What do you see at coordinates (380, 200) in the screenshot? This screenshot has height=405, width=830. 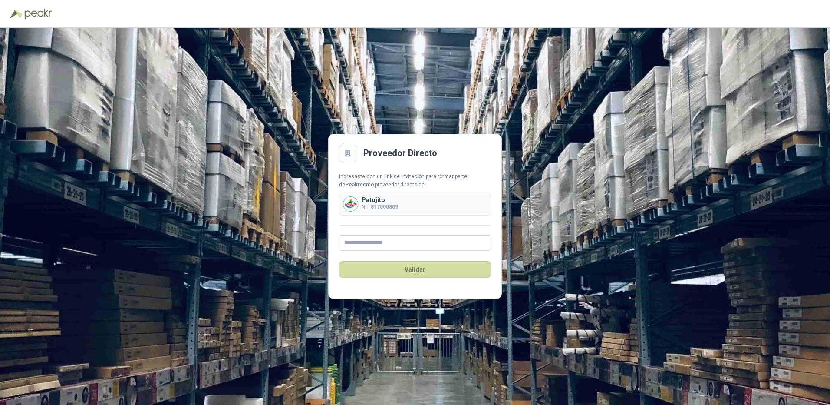 I see `p: Patojito` at bounding box center [380, 200].